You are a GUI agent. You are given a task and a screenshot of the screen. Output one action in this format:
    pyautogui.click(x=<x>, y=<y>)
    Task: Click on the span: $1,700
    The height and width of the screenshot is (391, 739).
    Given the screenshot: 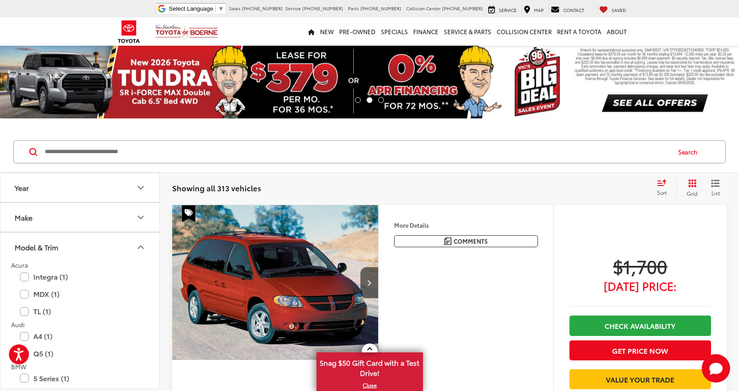 What is the action you would take?
    pyautogui.click(x=640, y=266)
    